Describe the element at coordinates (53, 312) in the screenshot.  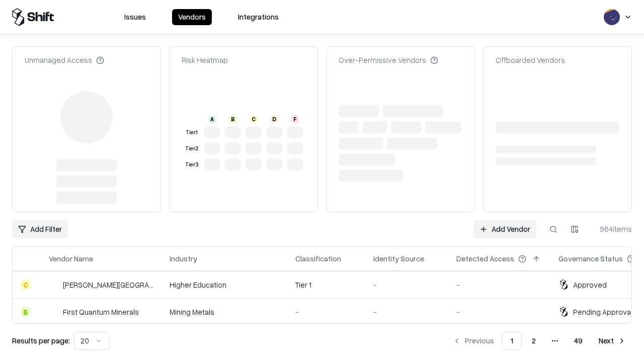
I see `img: First Quantum Minerals` at that location.